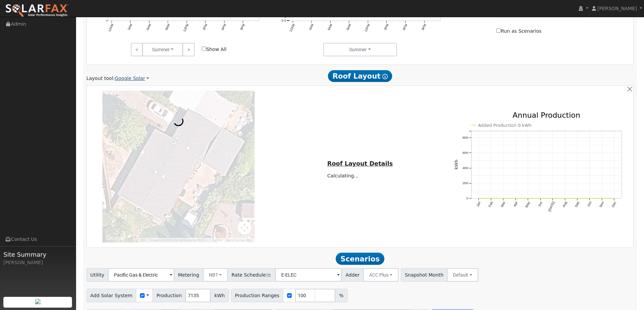 The height and width of the screenshot is (310, 644). What do you see at coordinates (528, 205) in the screenshot?
I see `text: May` at bounding box center [528, 205].